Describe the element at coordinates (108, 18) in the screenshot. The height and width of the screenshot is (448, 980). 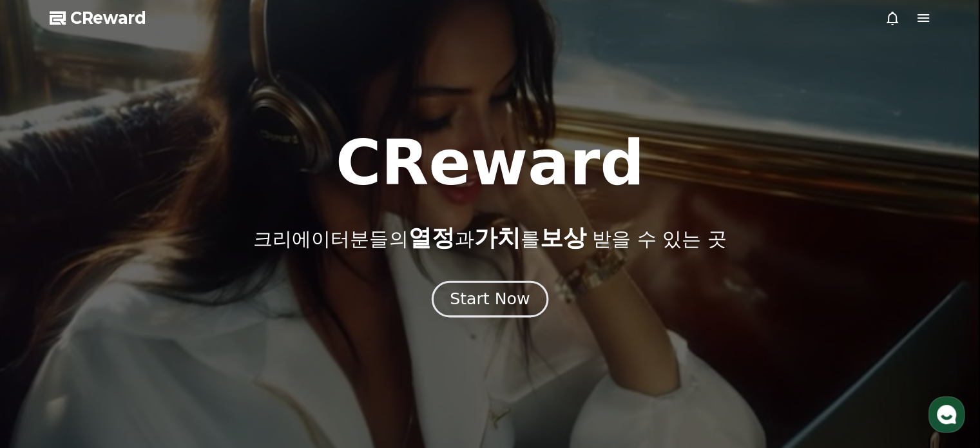
I see `span: CReward` at that location.